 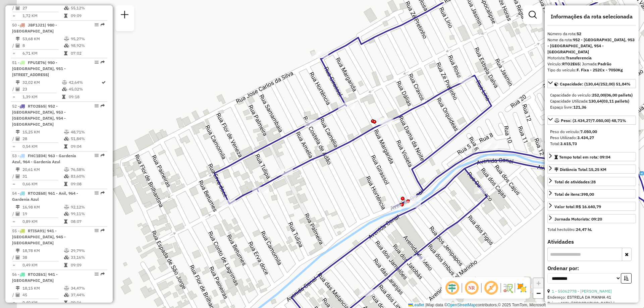 What do you see at coordinates (538, 294) in the screenshot?
I see `a: Zoom out` at bounding box center [538, 294].